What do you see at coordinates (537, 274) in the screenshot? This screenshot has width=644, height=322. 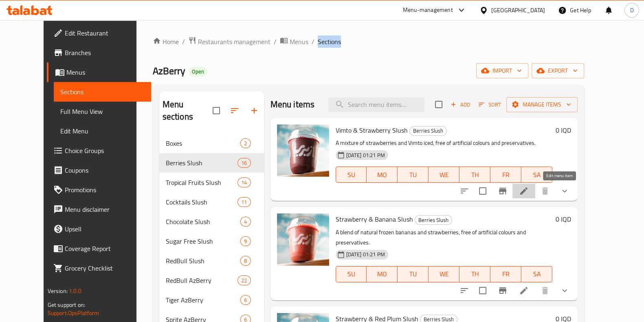 I see `span: SA` at bounding box center [537, 274].